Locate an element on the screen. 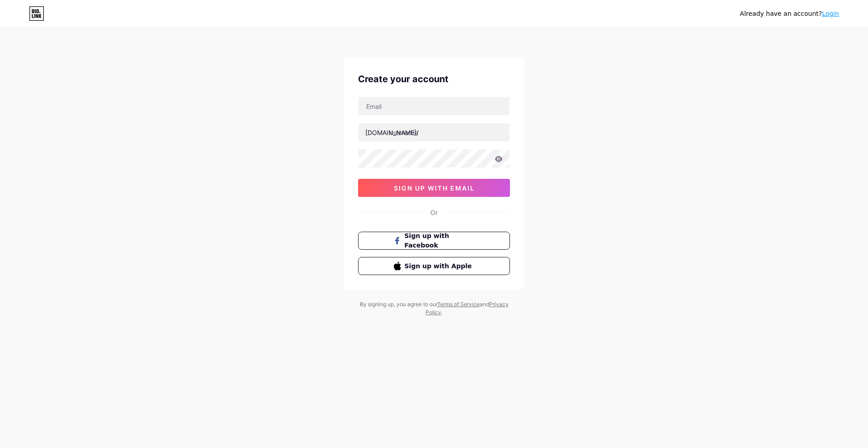  a: Login is located at coordinates (831, 14).